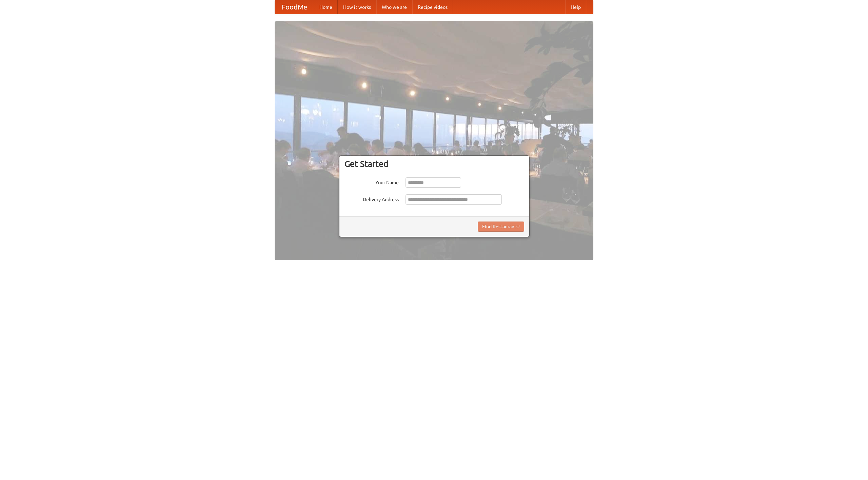 The image size is (868, 480). I want to click on label: Delivery Address, so click(371, 198).